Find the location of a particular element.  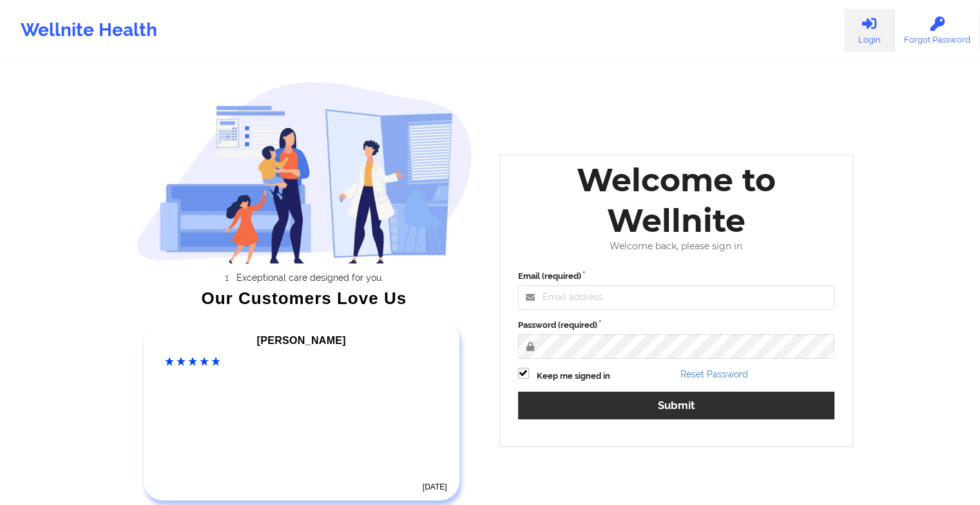

img: wellnite-auth-hero_200.c722682e.png is located at coordinates (304, 172).